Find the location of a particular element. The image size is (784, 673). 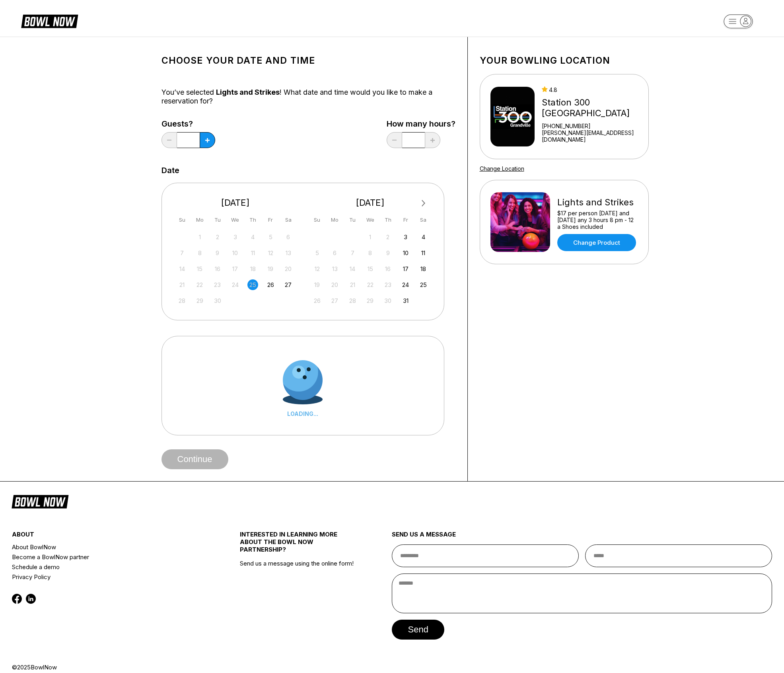

div: Not available Thursday, September 11th, 2025 is located at coordinates (253, 253).